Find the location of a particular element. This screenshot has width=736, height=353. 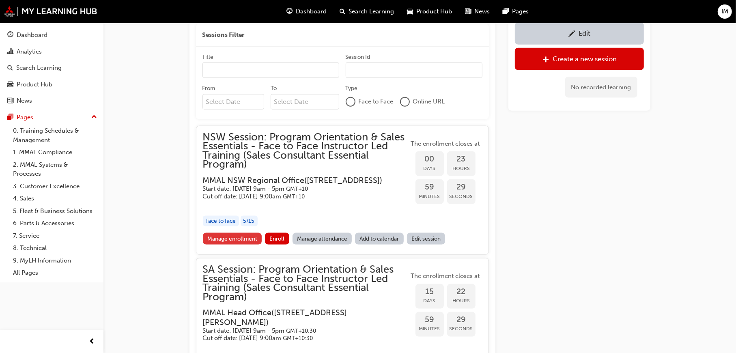

a: Analytics is located at coordinates (52, 52).